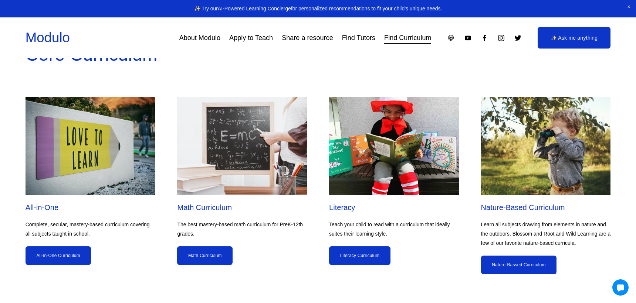 This screenshot has width=636, height=303. What do you see at coordinates (90, 146) in the screenshot?
I see `img: All-in-One Curriculum` at bounding box center [90, 146].